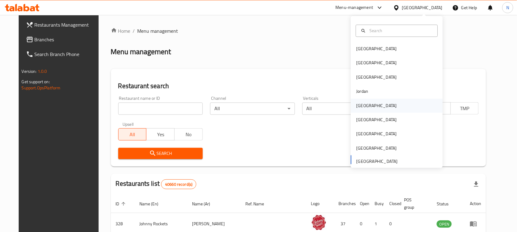 Image resolution: width=517 pixels, height=232 pixels. I want to click on label: Upsell, so click(128, 124).